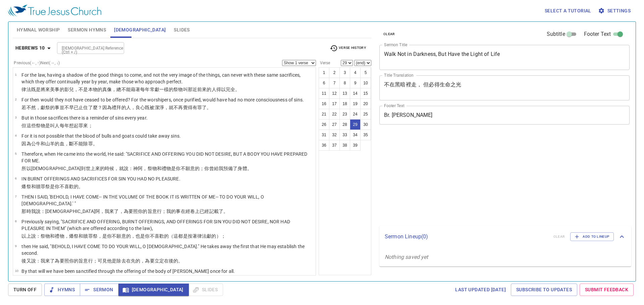  What do you see at coordinates (62, 290) in the screenshot?
I see `span: Hymns` at bounding box center [62, 290].